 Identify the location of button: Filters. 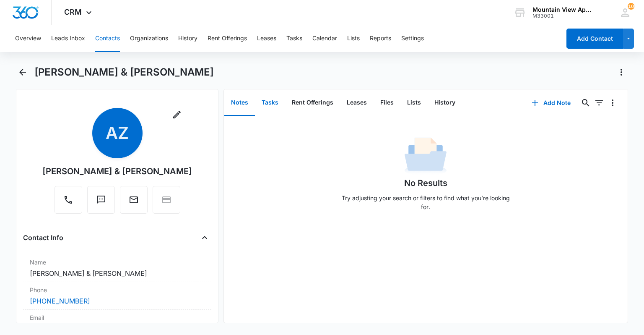
(599, 103).